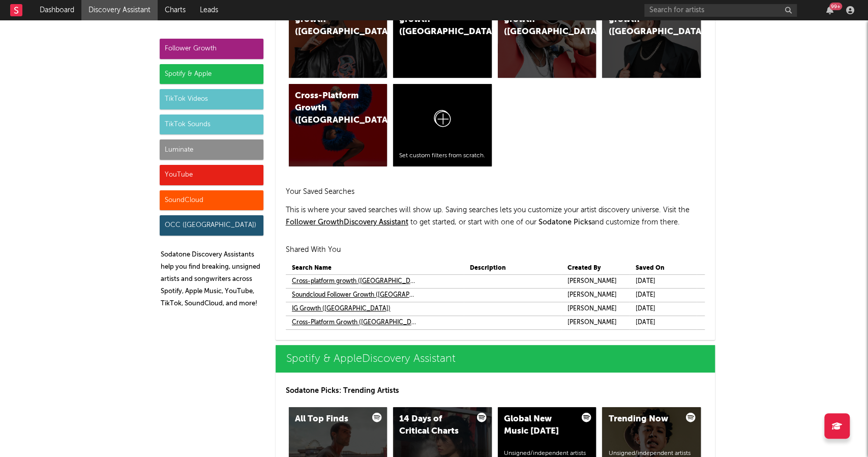 The width and height of the screenshot is (868, 457). Describe the element at coordinates (595, 268) in the screenshot. I see `th: Created By` at that location.